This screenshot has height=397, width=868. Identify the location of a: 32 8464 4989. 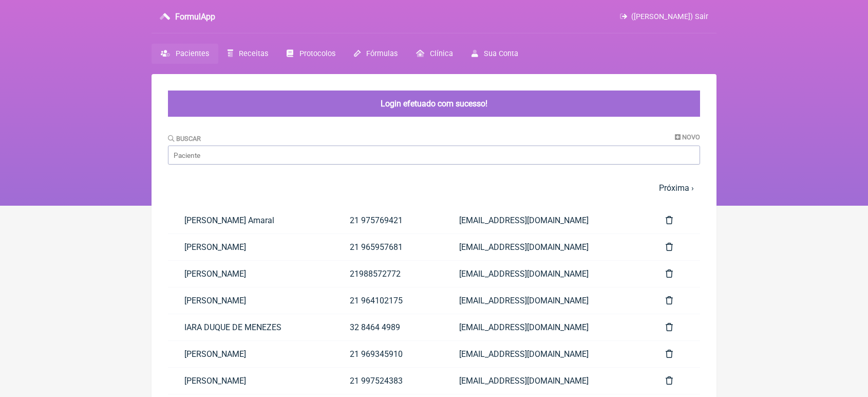
(388, 327).